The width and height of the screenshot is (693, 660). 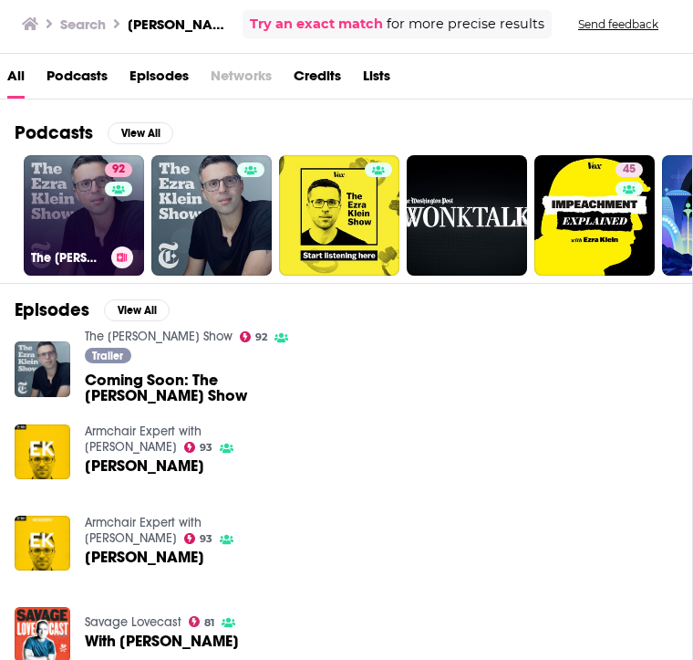 I want to click on button: Send feedback, so click(x=619, y=24).